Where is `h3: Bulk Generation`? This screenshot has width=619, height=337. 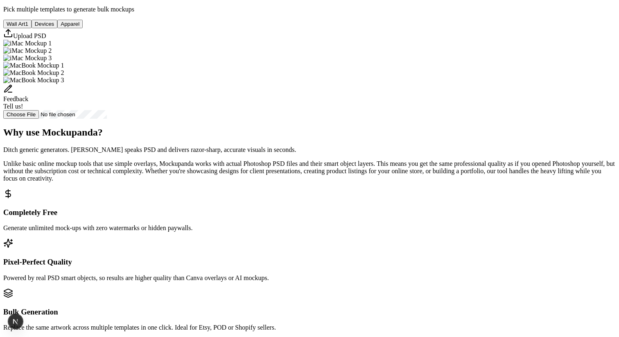 h3: Bulk Generation is located at coordinates (309, 312).